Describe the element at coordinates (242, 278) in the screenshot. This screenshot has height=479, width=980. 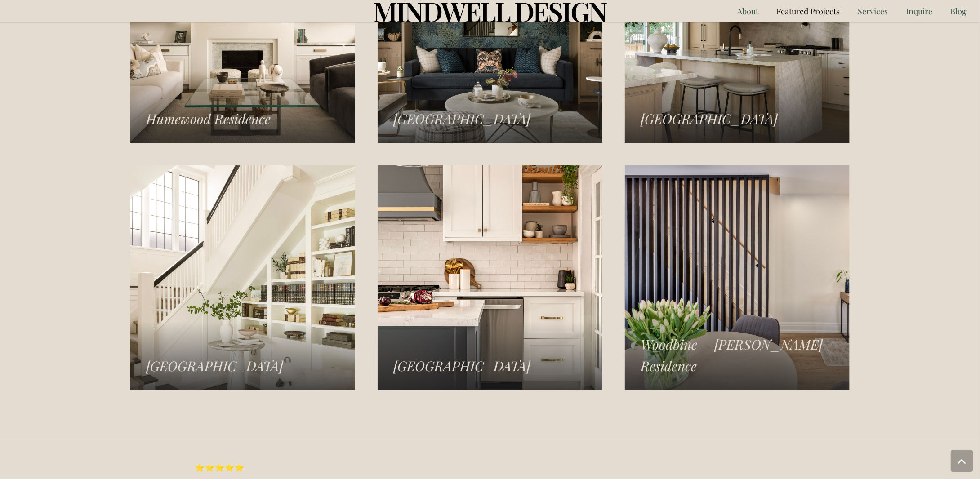
I see `a: Rosedale Residence` at that location.